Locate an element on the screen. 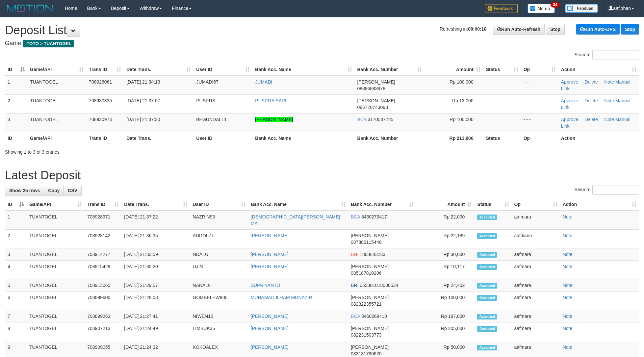  a: SUPRIYANTO is located at coordinates (266, 285).